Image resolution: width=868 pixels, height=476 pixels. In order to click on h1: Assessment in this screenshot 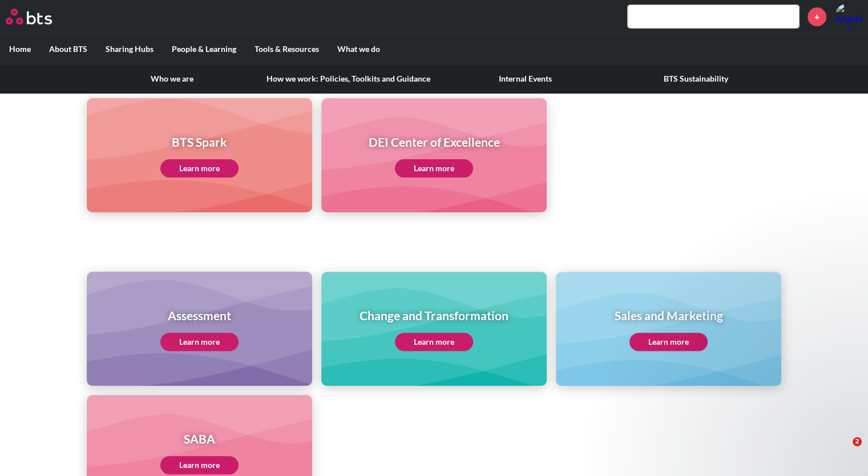, I will do `click(199, 315)`.